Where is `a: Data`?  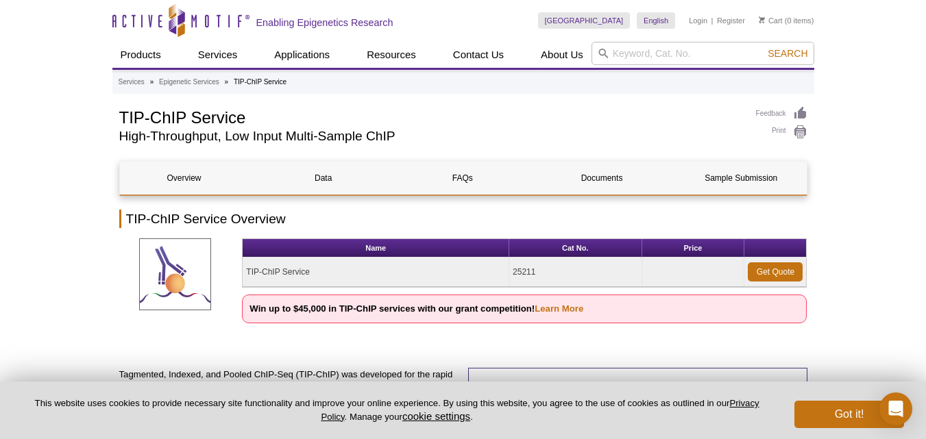
a: Data is located at coordinates (324, 178).